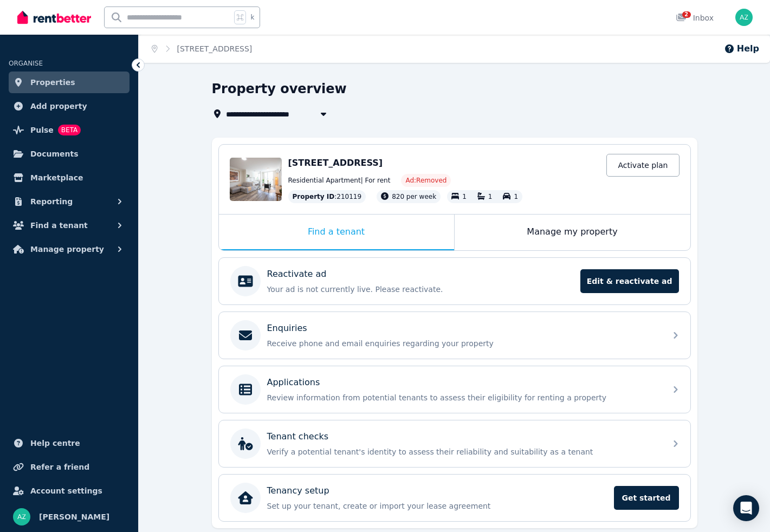 The width and height of the screenshot is (770, 532). I want to click on div: Find a tenant, so click(336, 233).